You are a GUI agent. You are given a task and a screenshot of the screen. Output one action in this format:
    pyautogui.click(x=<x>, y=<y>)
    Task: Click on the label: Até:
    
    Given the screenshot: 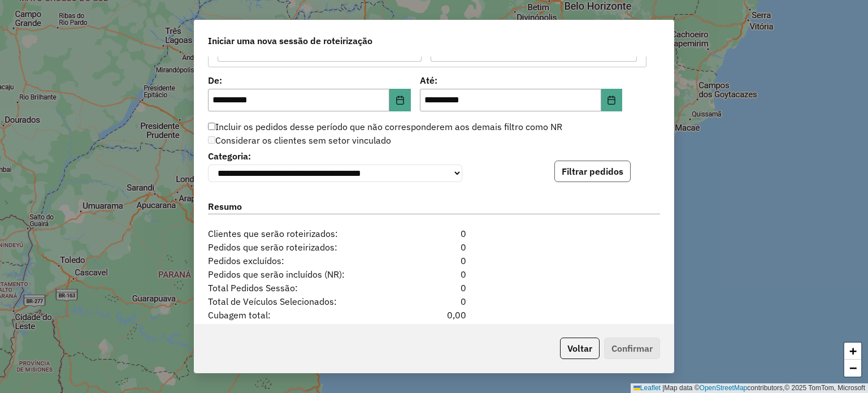 What is the action you would take?
    pyautogui.click(x=521, y=80)
    